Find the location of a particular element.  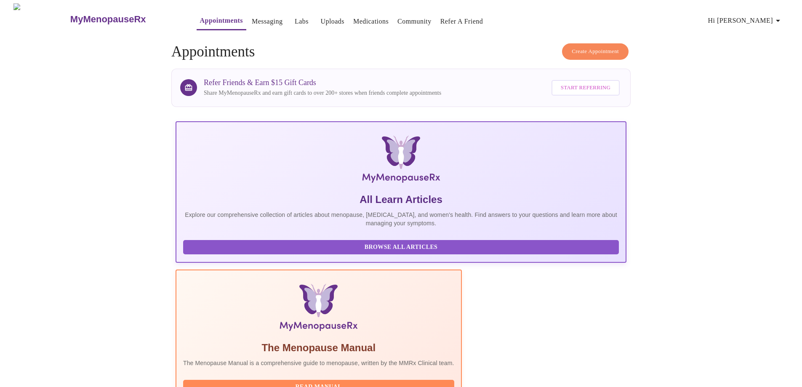

a: Start Referring is located at coordinates (586, 88).